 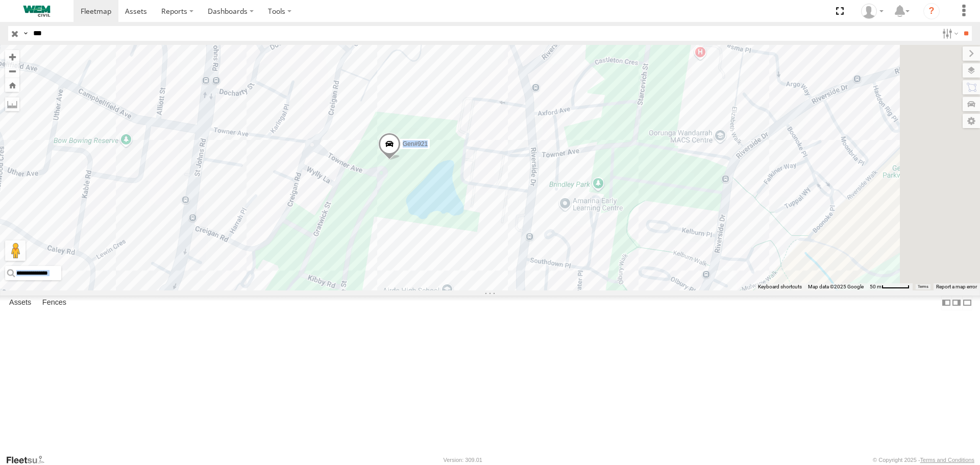 What do you see at coordinates (12, 85) in the screenshot?
I see `button: Zoom Home` at bounding box center [12, 85].